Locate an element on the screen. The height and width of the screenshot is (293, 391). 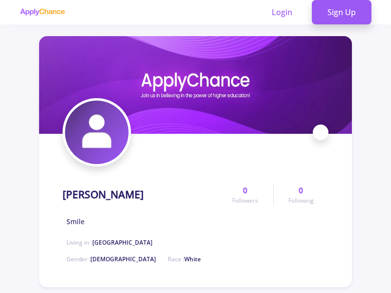
img: Ali Shokranicover image is located at coordinates (196, 85).